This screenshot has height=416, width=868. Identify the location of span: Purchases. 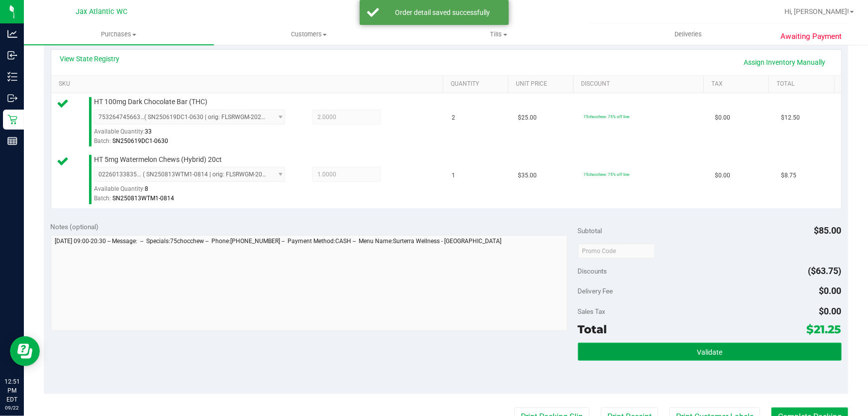
(119, 35).